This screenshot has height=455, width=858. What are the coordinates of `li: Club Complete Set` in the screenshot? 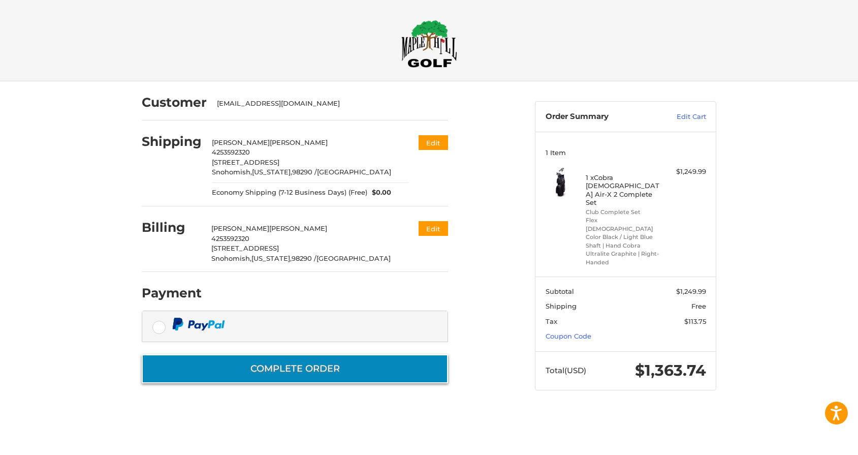 It's located at (625, 212).